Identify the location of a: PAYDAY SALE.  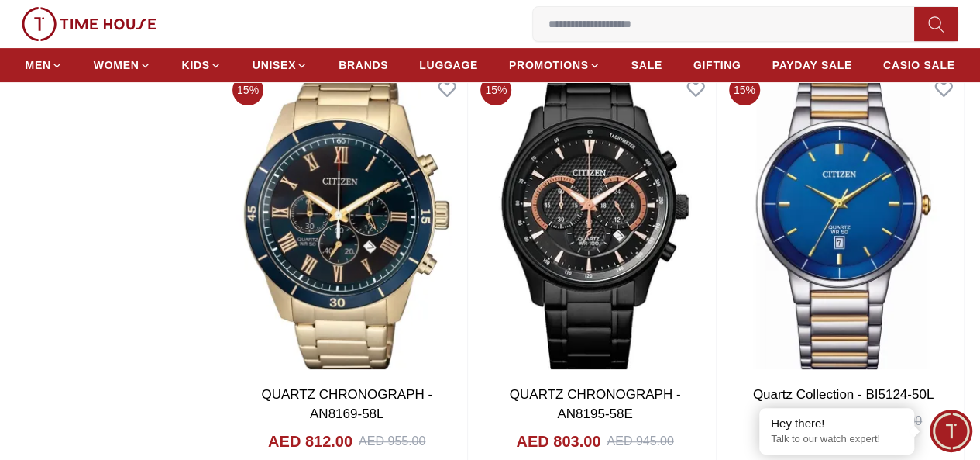
(812, 65).